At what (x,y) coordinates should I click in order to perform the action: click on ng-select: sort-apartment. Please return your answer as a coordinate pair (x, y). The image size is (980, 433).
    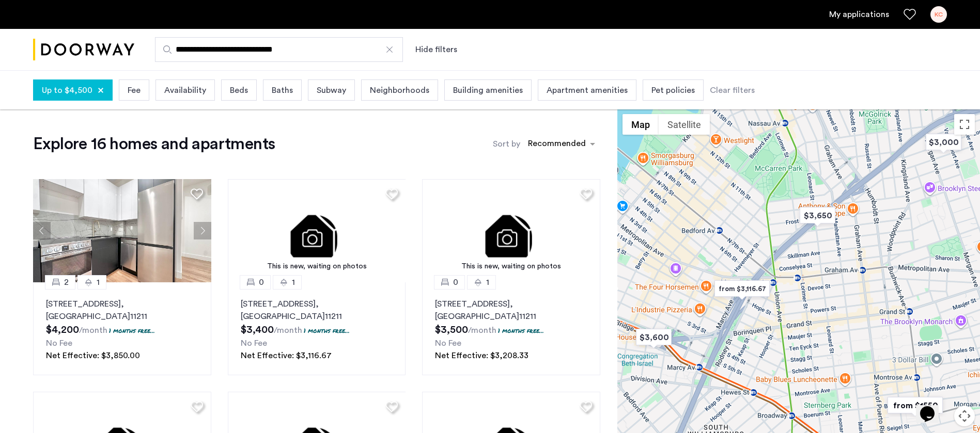
    Looking at the image, I should click on (562, 144).